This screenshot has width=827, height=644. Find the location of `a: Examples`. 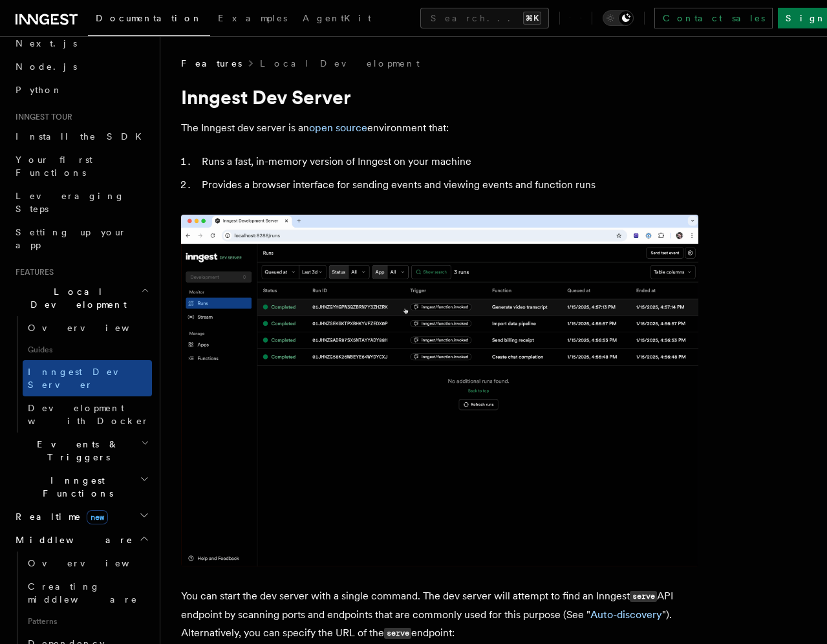

a: Examples is located at coordinates (252, 20).